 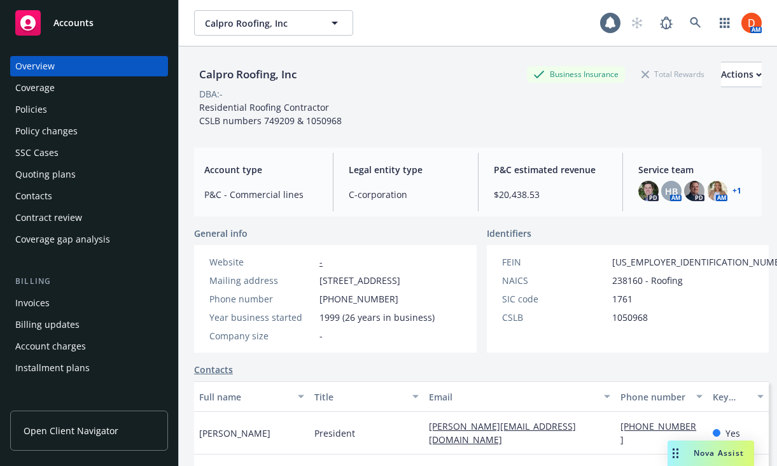 I want to click on button: Title, so click(x=366, y=396).